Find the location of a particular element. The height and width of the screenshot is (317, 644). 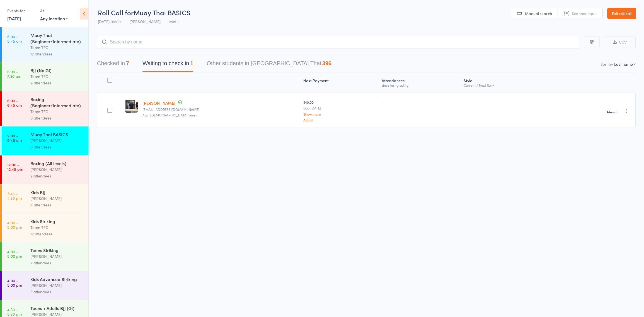

div: Kids Advanced Striking is located at coordinates (57, 279).